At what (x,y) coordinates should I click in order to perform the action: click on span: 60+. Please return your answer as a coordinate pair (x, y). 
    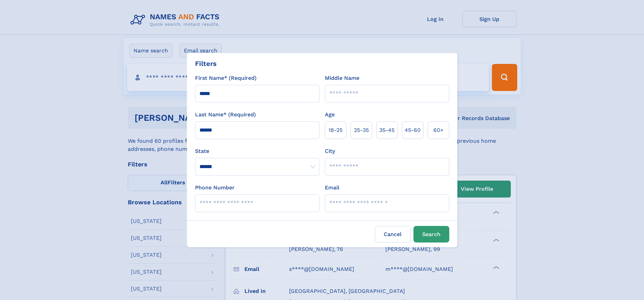
    Looking at the image, I should click on (438, 130).